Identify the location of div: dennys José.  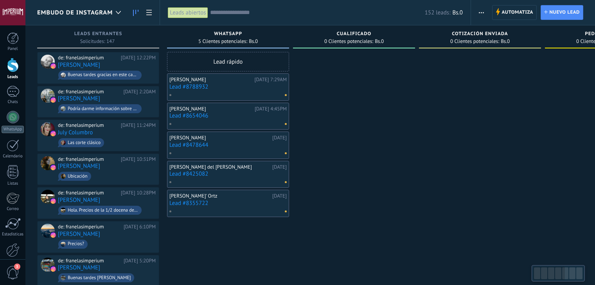
(48, 265).